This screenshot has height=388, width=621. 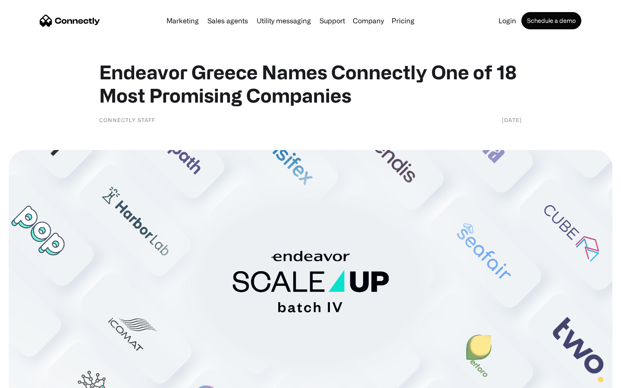 I want to click on a: Login, so click(x=507, y=21).